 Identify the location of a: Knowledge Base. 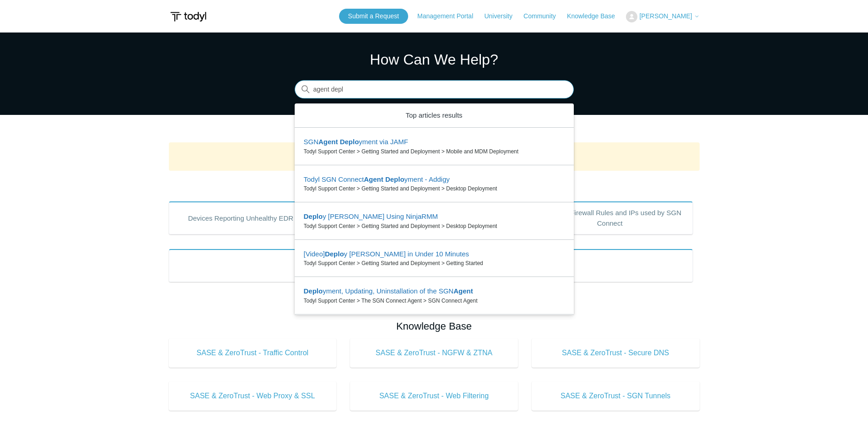
(595, 16).